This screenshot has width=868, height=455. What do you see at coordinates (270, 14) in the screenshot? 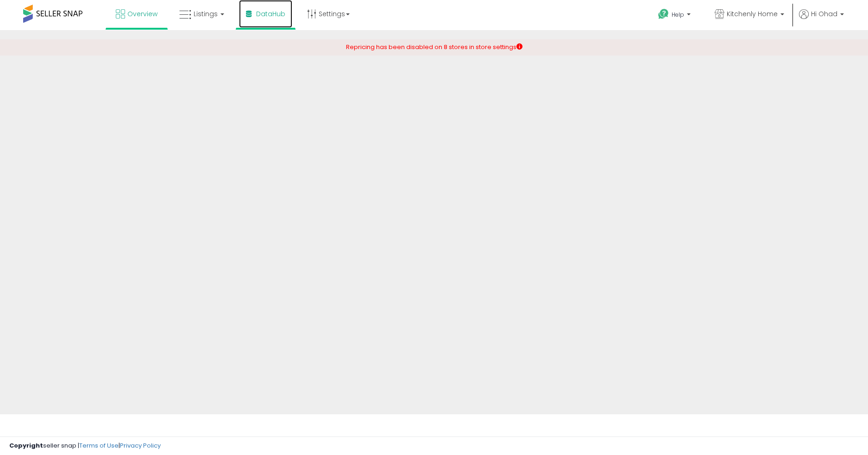
I see `span: DataHub` at bounding box center [270, 14].